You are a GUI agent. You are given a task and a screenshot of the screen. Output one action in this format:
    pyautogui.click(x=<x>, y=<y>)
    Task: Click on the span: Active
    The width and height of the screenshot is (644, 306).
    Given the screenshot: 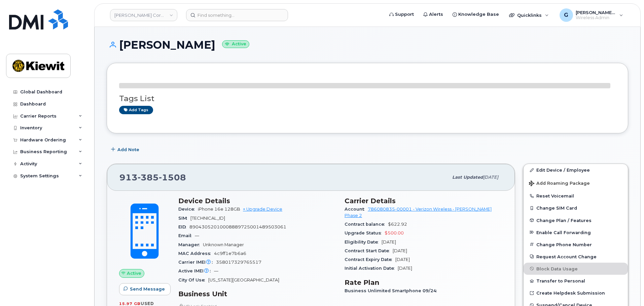 What is the action you would take?
    pyautogui.click(x=134, y=273)
    